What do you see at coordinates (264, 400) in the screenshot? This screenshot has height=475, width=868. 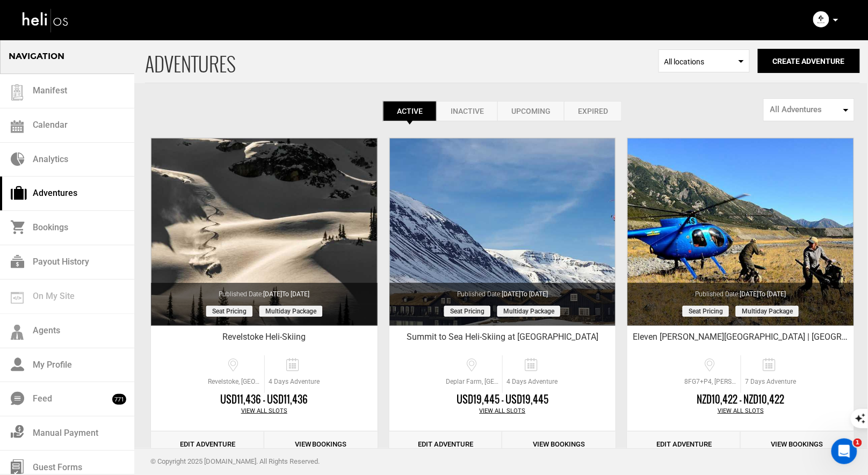 I see `div: USD11,436 - USD11,436` at bounding box center [264, 400].